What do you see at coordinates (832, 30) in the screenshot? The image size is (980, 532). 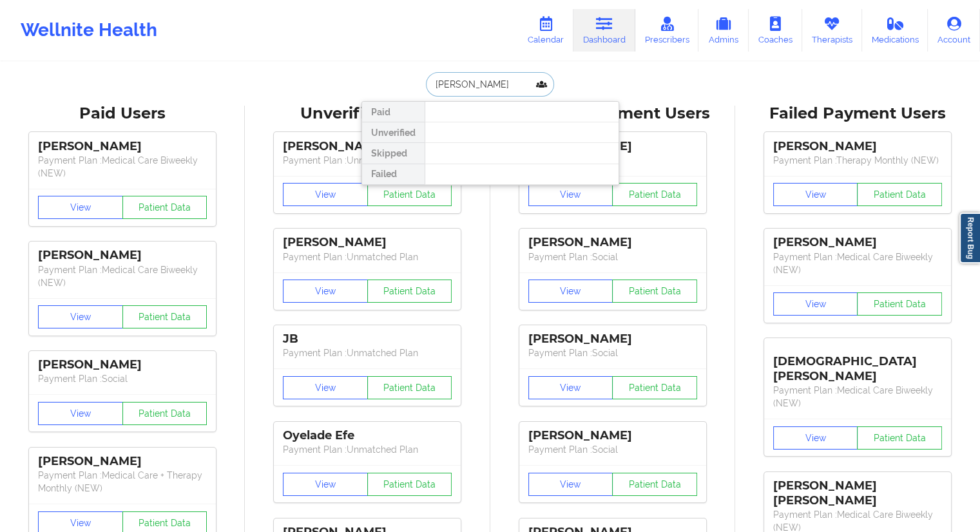 I see `a: Therapists` at bounding box center [832, 30].